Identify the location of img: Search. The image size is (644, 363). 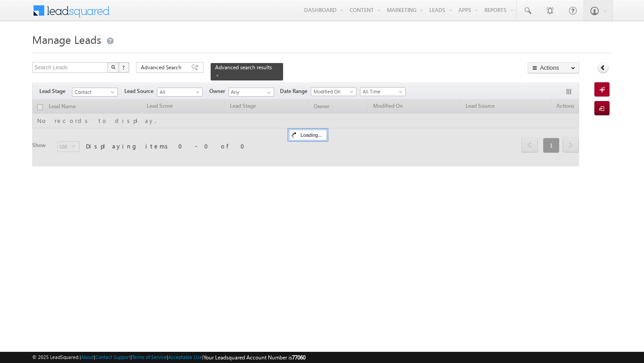
(113, 67).